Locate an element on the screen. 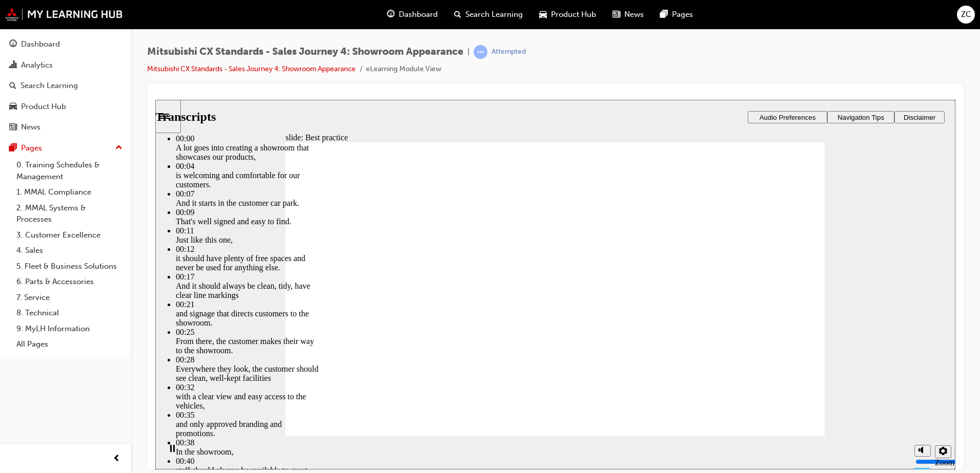 Image resolution: width=980 pixels, height=473 pixels. span: prev-icon is located at coordinates (116, 459).